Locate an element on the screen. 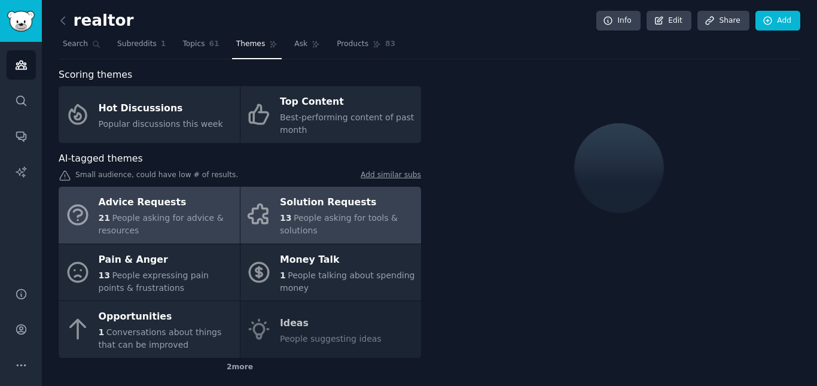 This screenshot has width=817, height=386. span: AI-tagged themes is located at coordinates (100, 158).